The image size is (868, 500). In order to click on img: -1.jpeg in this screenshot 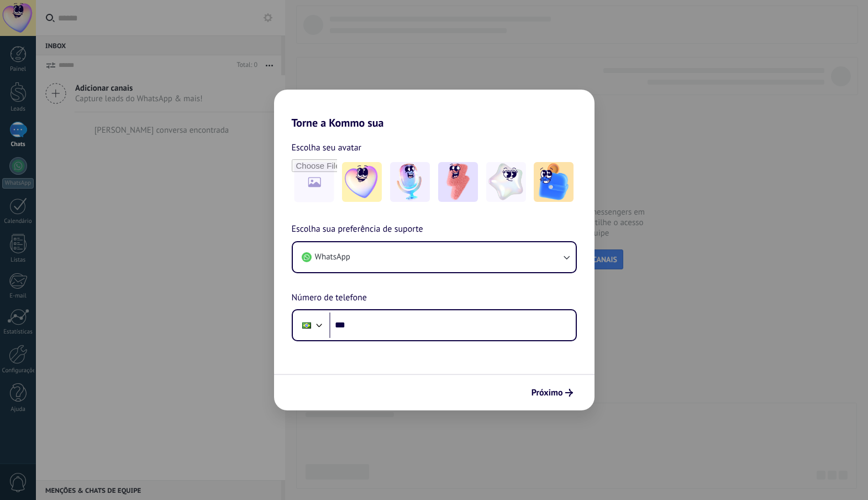, I will do `click(362, 182)`.